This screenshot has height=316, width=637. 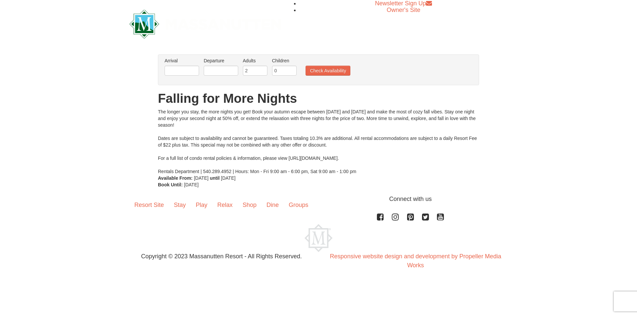 What do you see at coordinates (318, 199) in the screenshot?
I see `p: Connect with us` at bounding box center [318, 199].